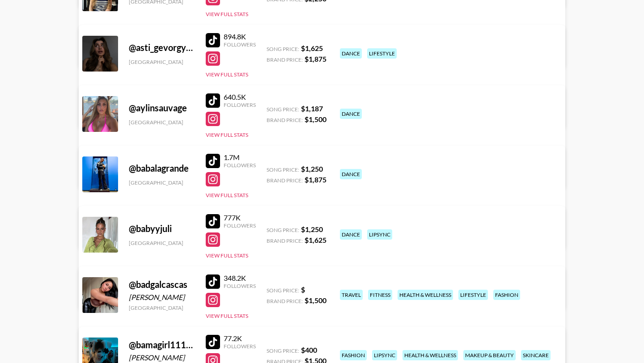  I want to click on div: @ aylinsauvage, so click(162, 107).